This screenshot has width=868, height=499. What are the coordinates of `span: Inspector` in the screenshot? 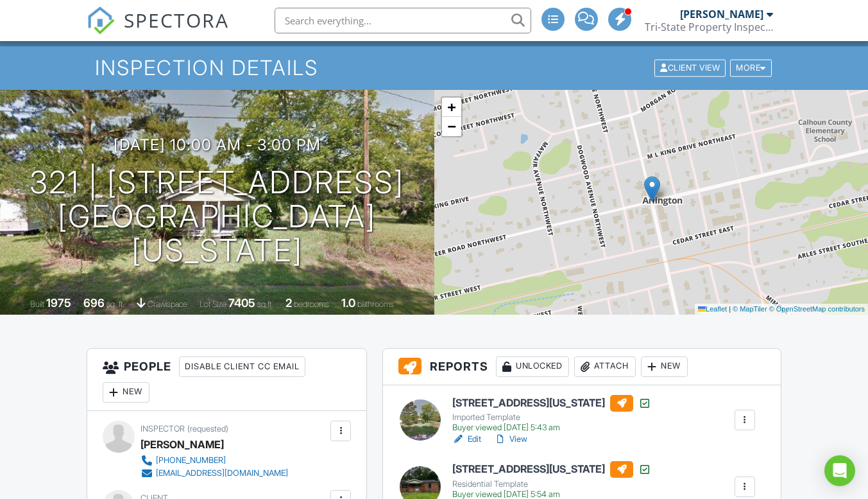 It's located at (163, 428).